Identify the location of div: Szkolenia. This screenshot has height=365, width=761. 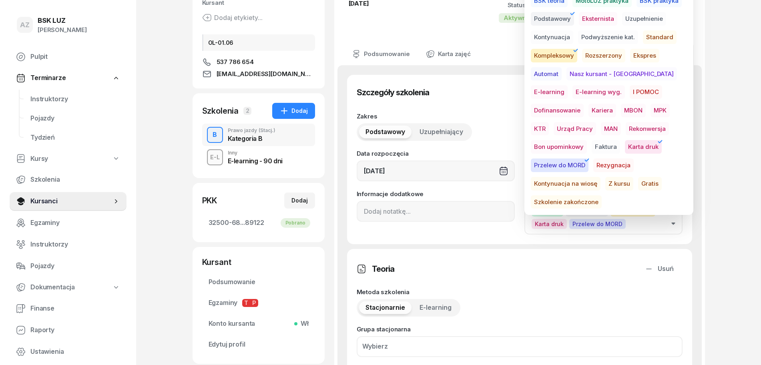
(221, 111).